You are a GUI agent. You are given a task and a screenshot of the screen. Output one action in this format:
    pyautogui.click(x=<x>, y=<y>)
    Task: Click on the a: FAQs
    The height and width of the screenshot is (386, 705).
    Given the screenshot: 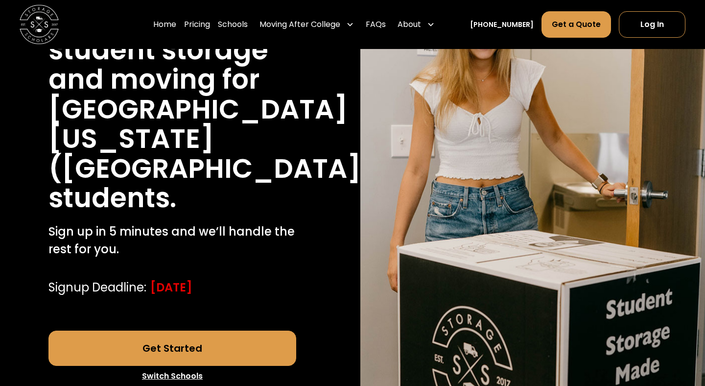 What is the action you would take?
    pyautogui.click(x=375, y=24)
    